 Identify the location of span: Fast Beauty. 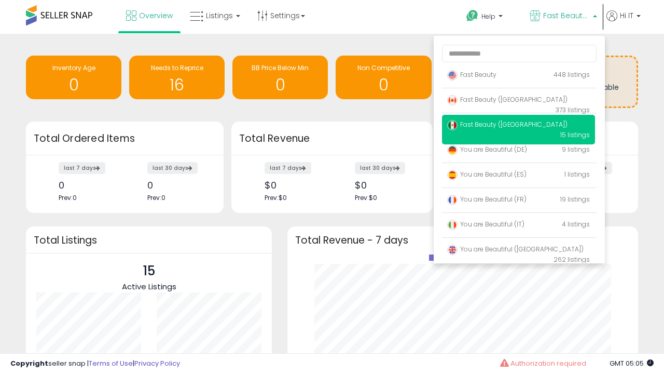
(472, 74).